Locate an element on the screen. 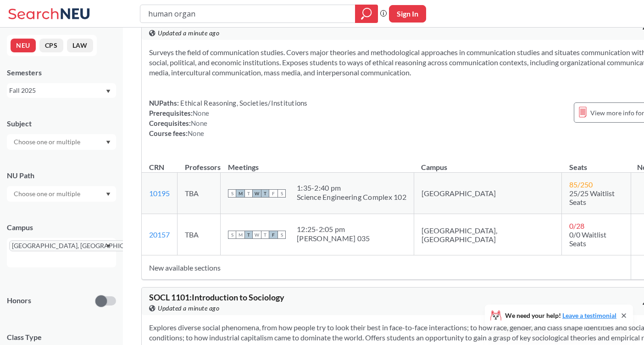 This screenshot has width=644, height=345. div: Fall 2025 is located at coordinates (57, 91).